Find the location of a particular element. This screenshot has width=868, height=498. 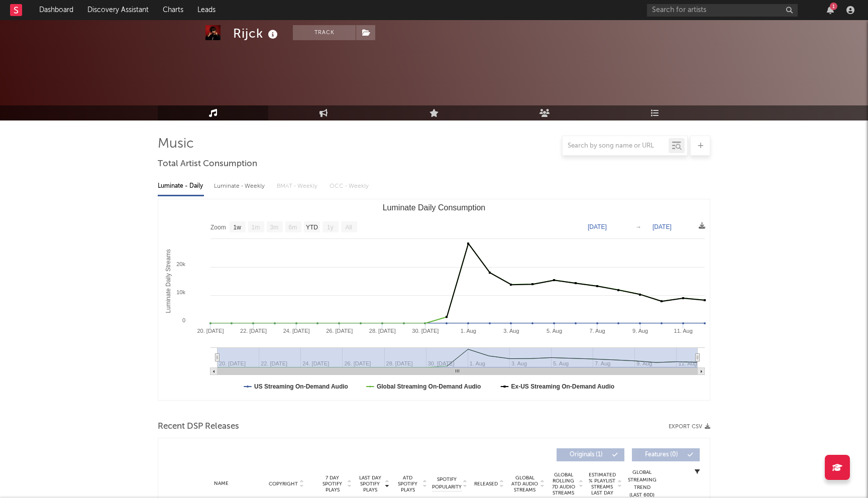

span: Estimated % Playlist Streams Last Day is located at coordinates (601, 484).